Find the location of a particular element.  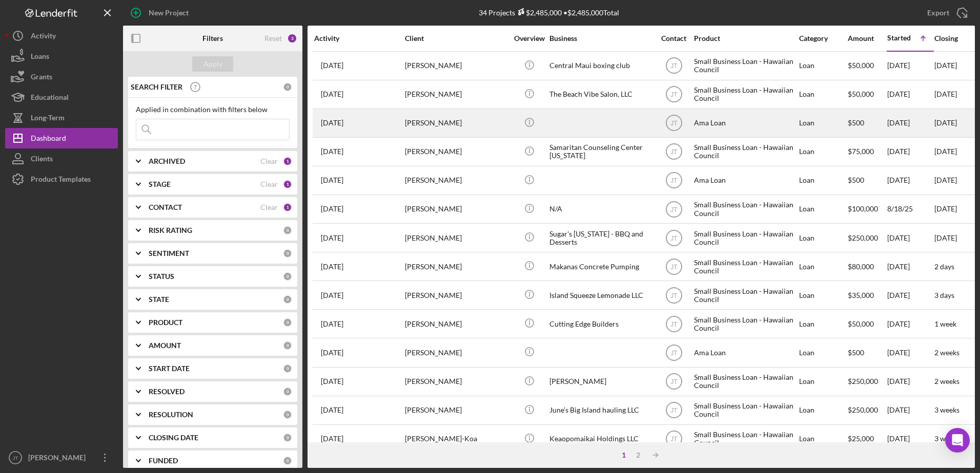

time: 1 week is located at coordinates (945, 323).